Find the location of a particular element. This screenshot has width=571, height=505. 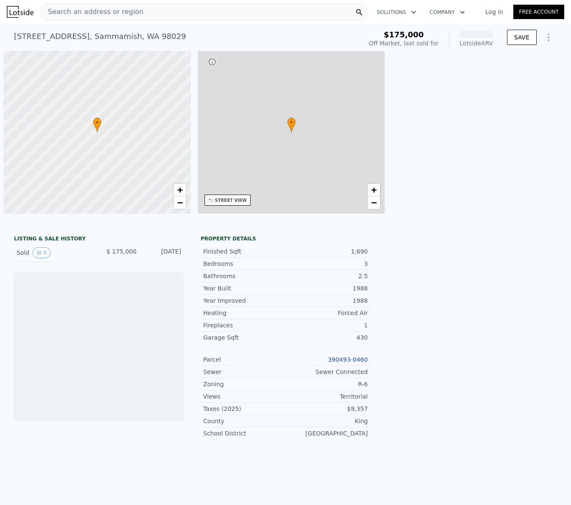

div: $9,357 is located at coordinates (327, 409).